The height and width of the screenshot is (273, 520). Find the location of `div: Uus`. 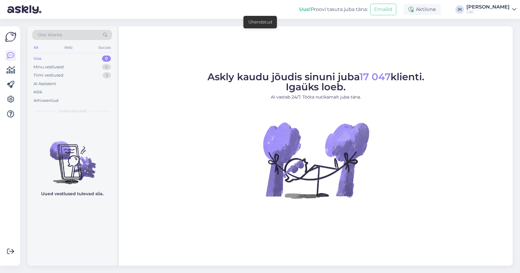

div: Uus is located at coordinates (37, 59).